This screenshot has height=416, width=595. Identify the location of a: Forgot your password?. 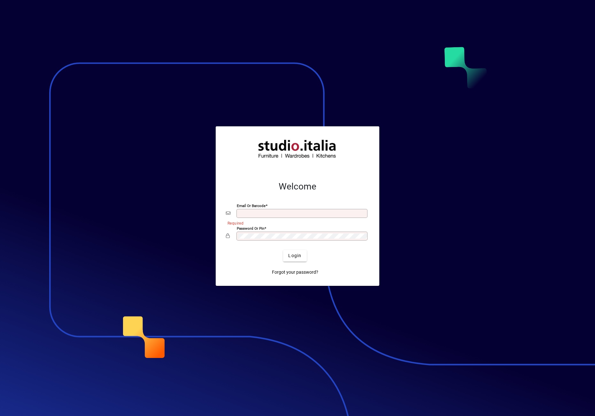
(295, 273).